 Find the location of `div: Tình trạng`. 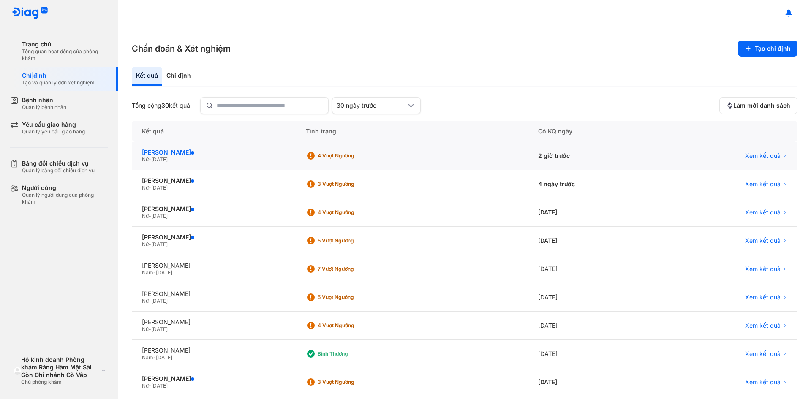

div: Tình trạng is located at coordinates (412, 131).